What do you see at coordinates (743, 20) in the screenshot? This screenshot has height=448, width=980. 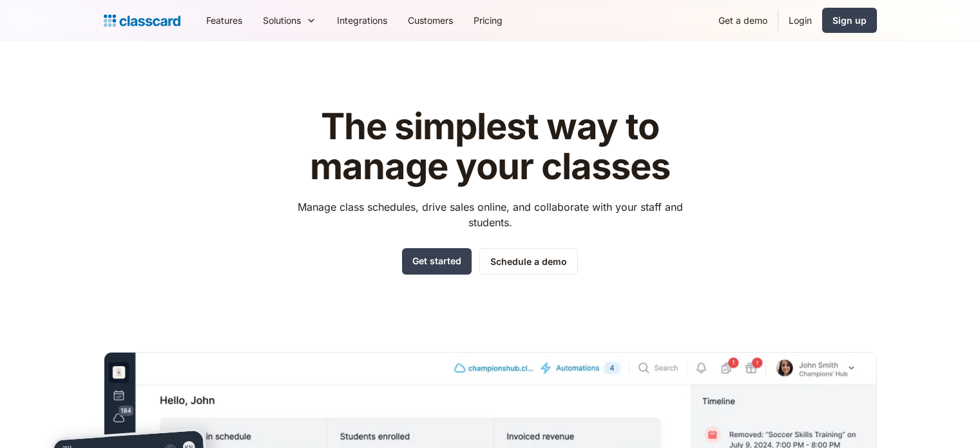 I see `a: Get a demo` at bounding box center [743, 20].